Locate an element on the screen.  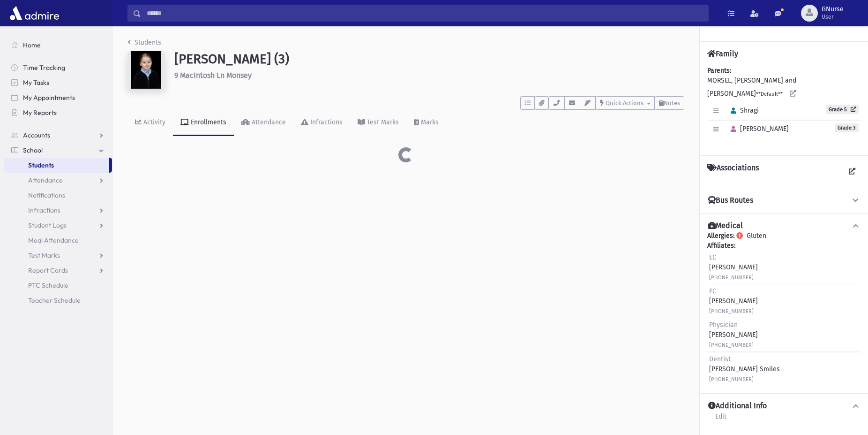
span: Infractions is located at coordinates (44, 210).